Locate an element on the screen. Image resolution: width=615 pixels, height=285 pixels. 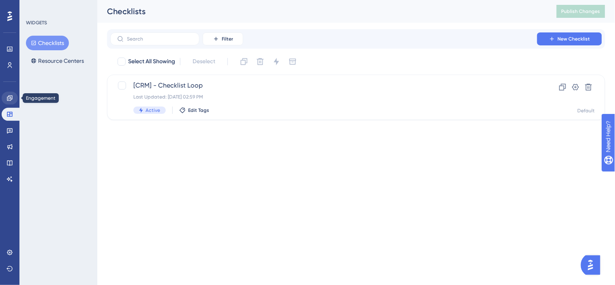
button: New Checklist is located at coordinates (569, 39).